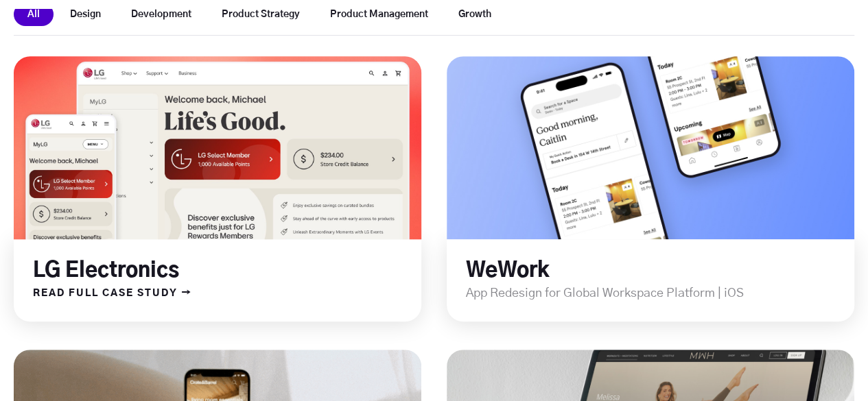 Image resolution: width=868 pixels, height=401 pixels. What do you see at coordinates (103, 294) in the screenshot?
I see `a: READ FULL CASE STUDY →` at bounding box center [103, 294].